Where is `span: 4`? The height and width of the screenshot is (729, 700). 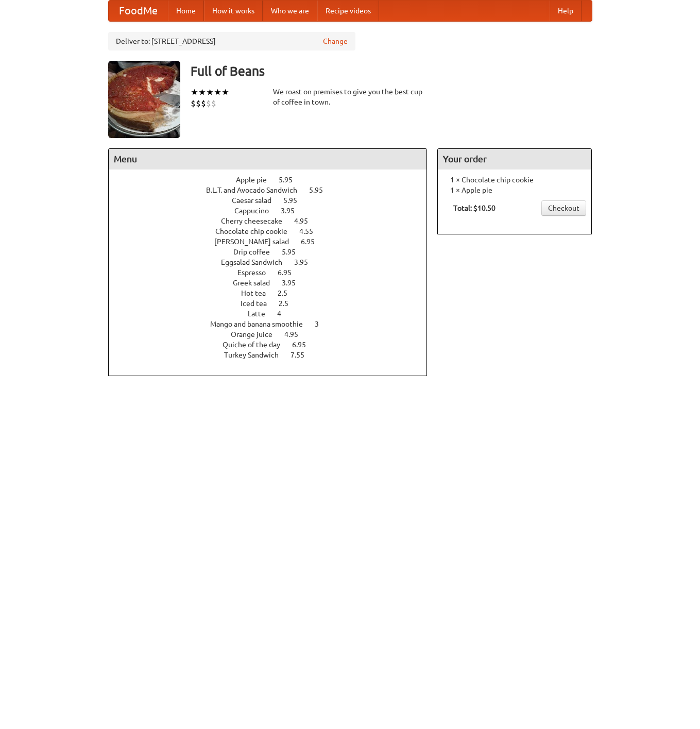
span: 4 is located at coordinates (284, 314).